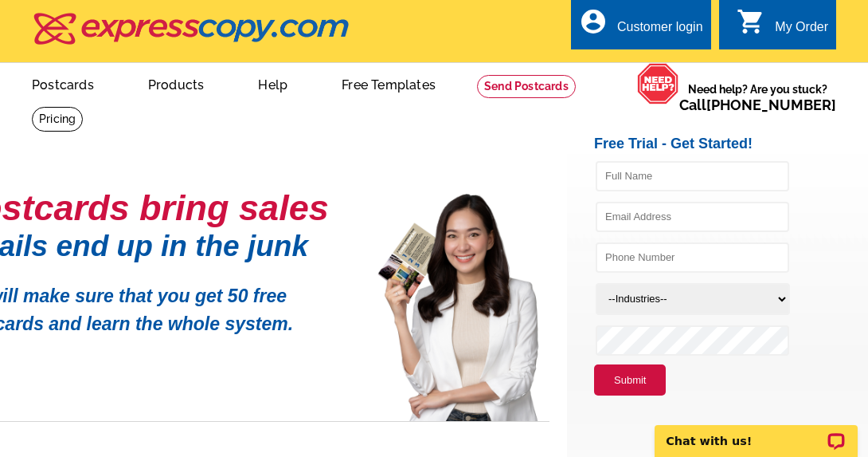  I want to click on a: Help, so click(272, 83).